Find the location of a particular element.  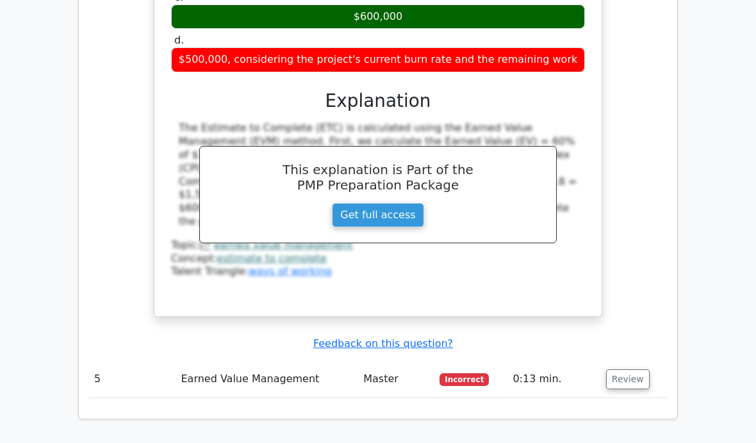

td: Master is located at coordinates (396, 379).